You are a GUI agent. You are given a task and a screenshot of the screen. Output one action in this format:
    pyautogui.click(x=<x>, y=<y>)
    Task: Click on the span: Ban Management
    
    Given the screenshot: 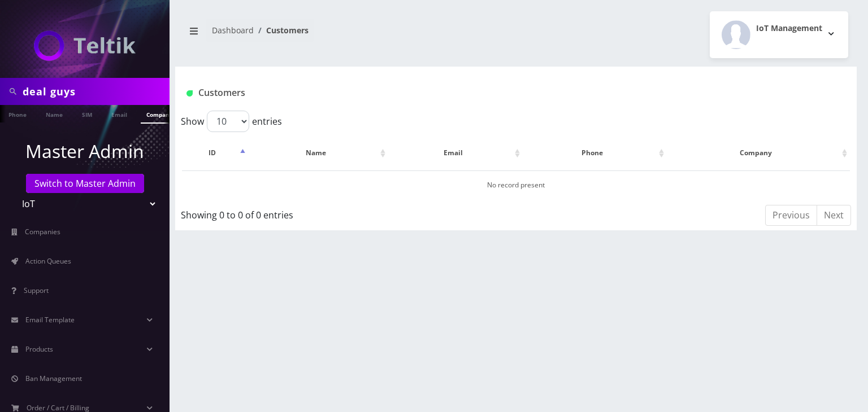 What is the action you would take?
    pyautogui.click(x=54, y=379)
    